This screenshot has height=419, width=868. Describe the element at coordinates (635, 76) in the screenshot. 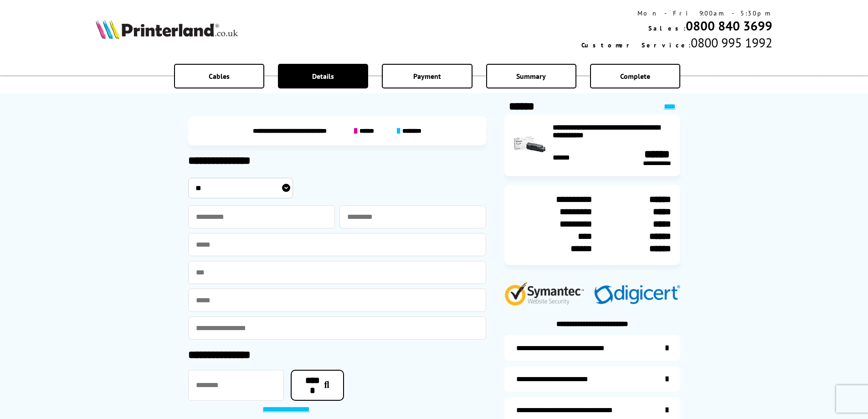

I see `span: Complete` at that location.